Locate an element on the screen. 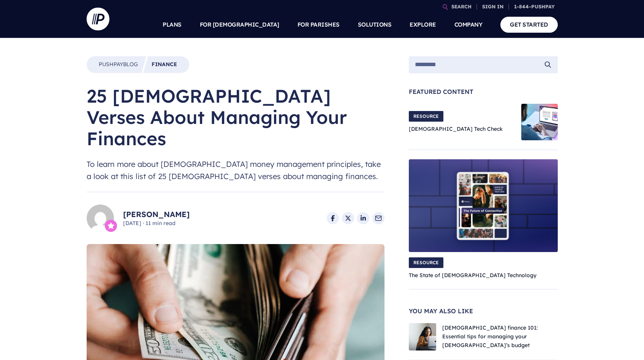 This screenshot has height=360, width=644. a: FOR PARISHES is located at coordinates (319, 25).